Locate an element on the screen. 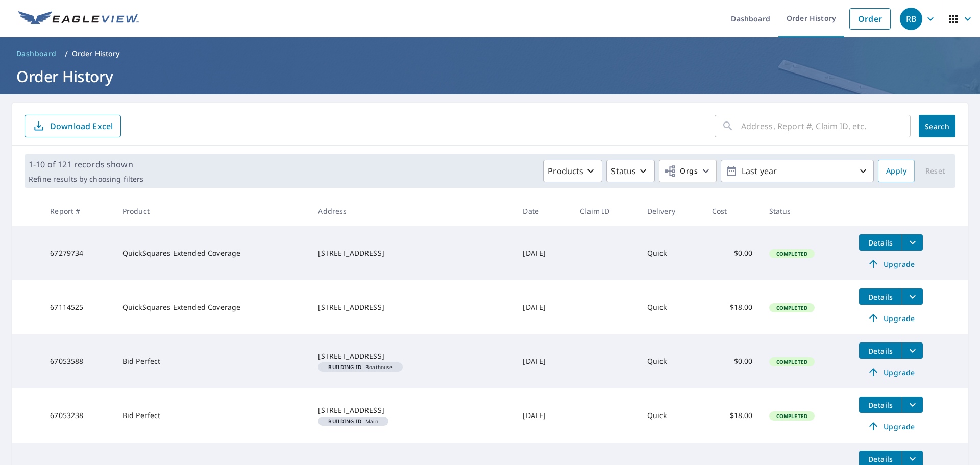 The height and width of the screenshot is (465, 980). img: EV Logo is located at coordinates (79, 19).